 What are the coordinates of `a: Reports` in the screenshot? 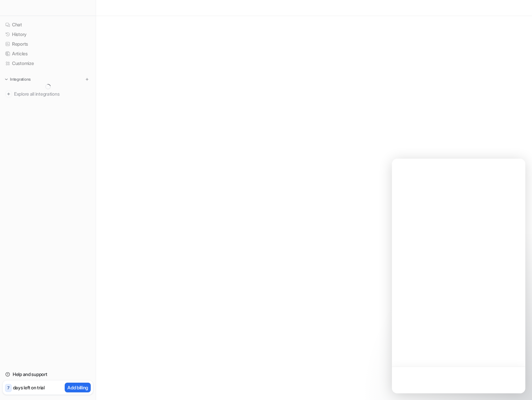 It's located at (48, 44).